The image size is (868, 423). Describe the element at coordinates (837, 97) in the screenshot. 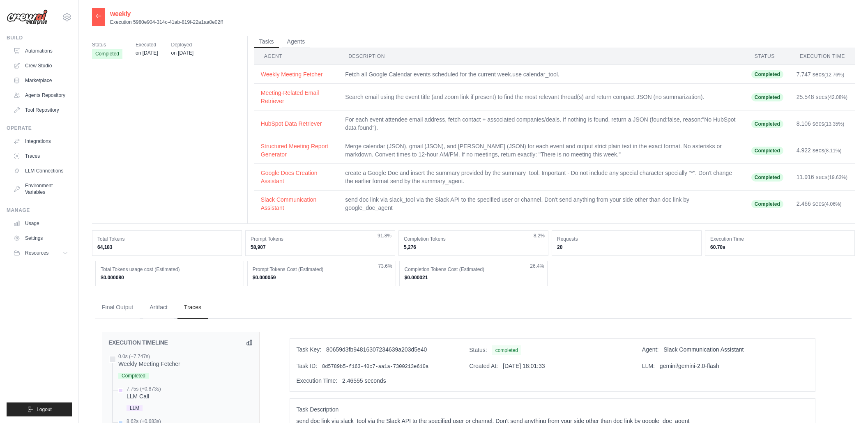

I see `span: (42.08%)` at that location.